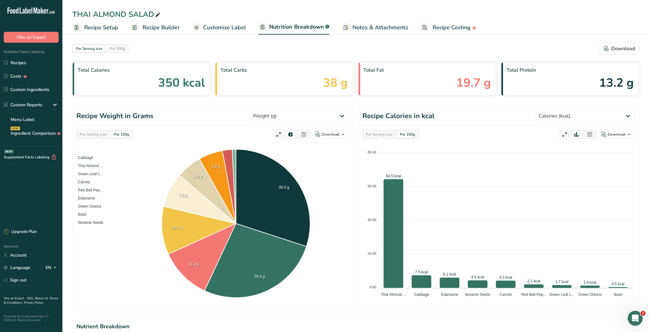 The image size is (649, 332). What do you see at coordinates (590, 295) in the screenshot?
I see `tspan: Green Onions` at bounding box center [590, 295].